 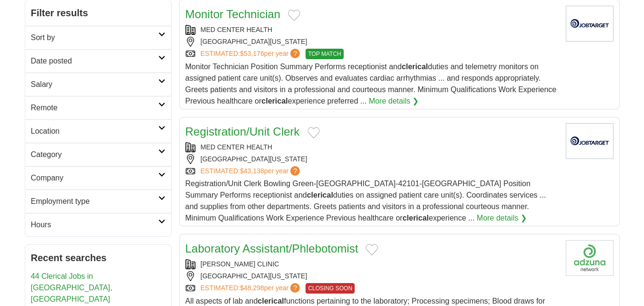 I want to click on a: Remote, so click(x=98, y=108).